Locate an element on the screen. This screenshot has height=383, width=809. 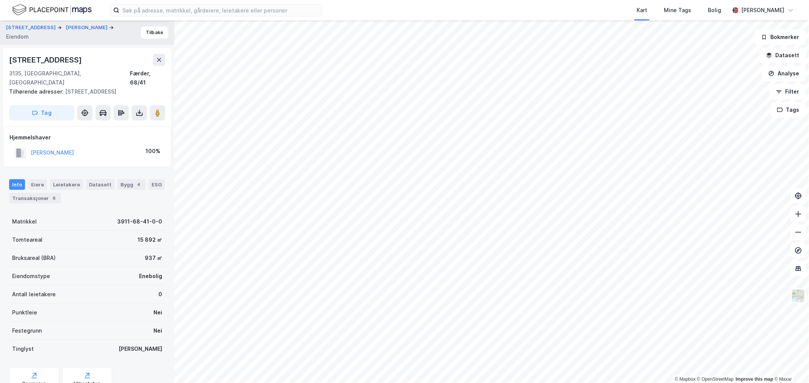
img: Z is located at coordinates (798, 296).